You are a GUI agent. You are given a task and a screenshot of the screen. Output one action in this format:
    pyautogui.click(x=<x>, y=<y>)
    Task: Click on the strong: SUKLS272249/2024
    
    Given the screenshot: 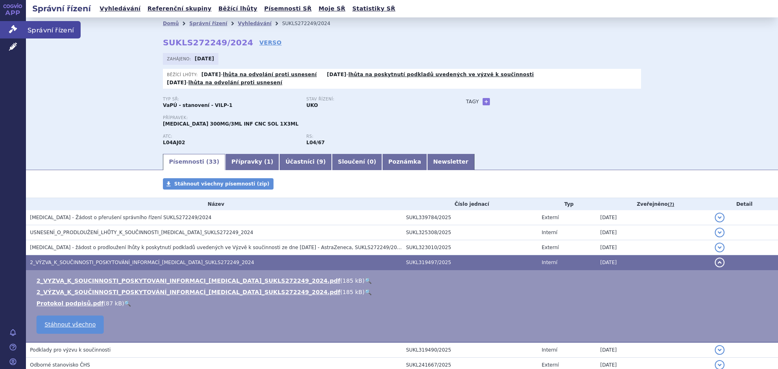 What is the action you would take?
    pyautogui.click(x=208, y=43)
    